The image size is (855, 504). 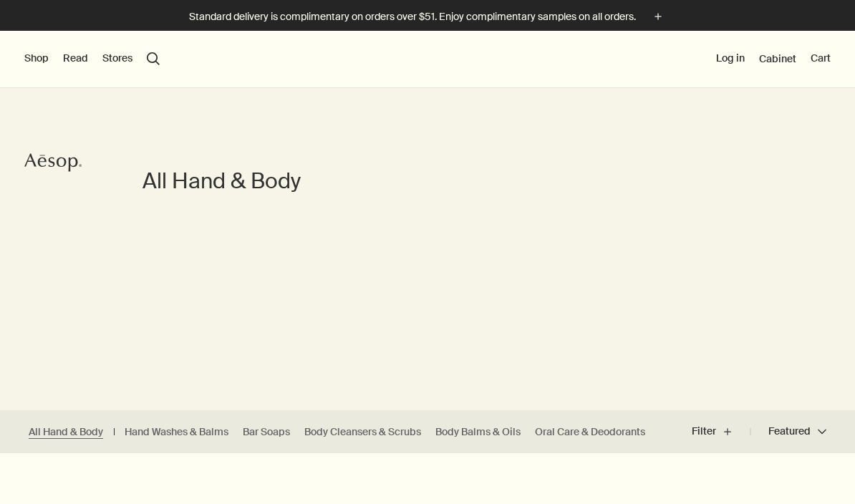 What do you see at coordinates (773, 59) in the screenshot?
I see `nav: supplementary` at bounding box center [773, 59].